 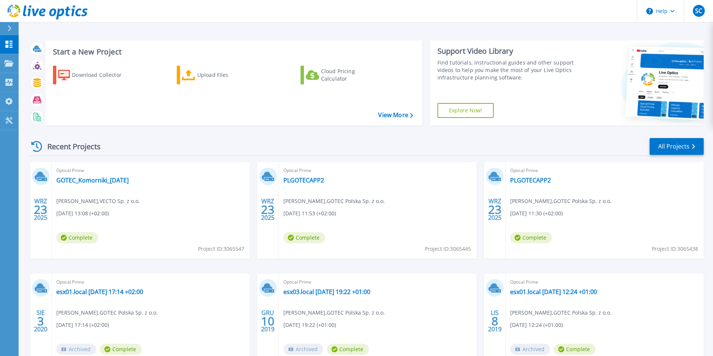 I want to click on span: Project ID: 3065445, so click(x=448, y=249).